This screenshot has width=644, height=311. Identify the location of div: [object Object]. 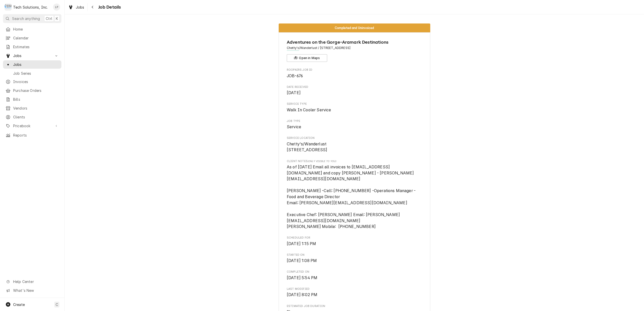
(354, 195).